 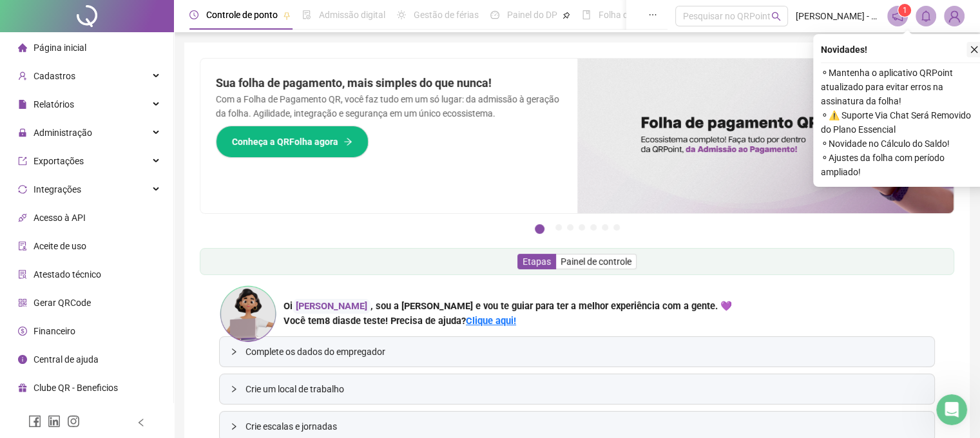 What do you see at coordinates (60, 246) in the screenshot?
I see `span: Aceite de uso` at bounding box center [60, 246].